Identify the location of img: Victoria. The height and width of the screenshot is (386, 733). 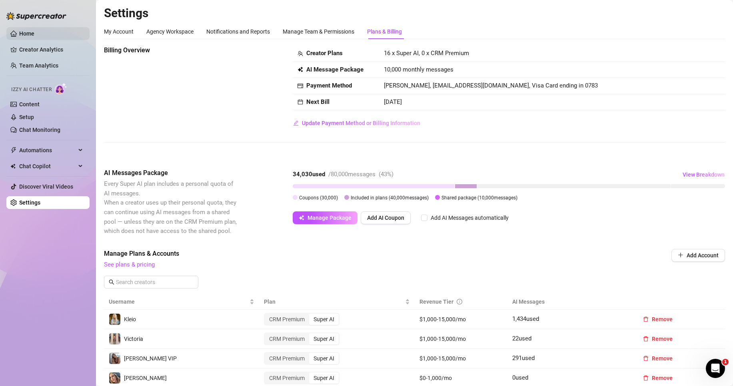
(115, 339).